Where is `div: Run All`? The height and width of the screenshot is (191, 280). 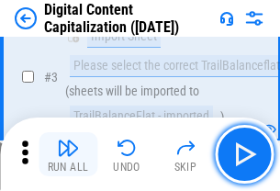 div: Run All is located at coordinates (68, 167).